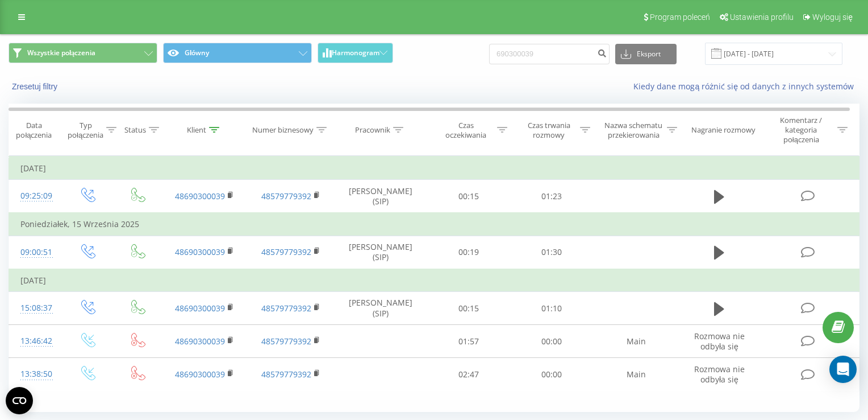 This screenshot has width=868, height=420. What do you see at coordinates (549, 54) in the screenshot?
I see `input: Wyszukiwanie według numeru` at bounding box center [549, 54].